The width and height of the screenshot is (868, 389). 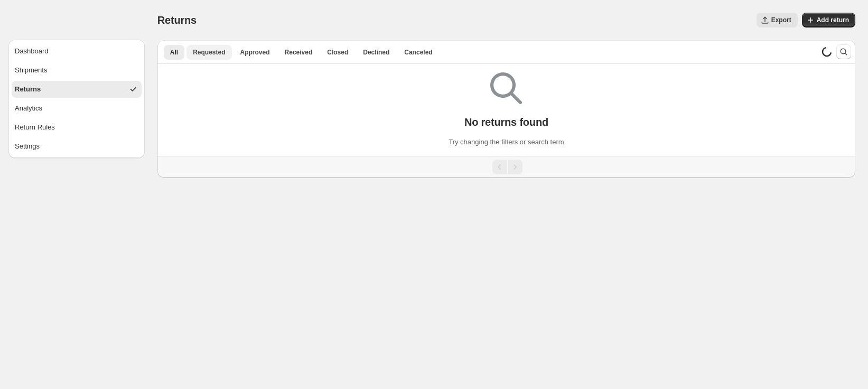 I want to click on div: Dashboard, so click(x=31, y=51).